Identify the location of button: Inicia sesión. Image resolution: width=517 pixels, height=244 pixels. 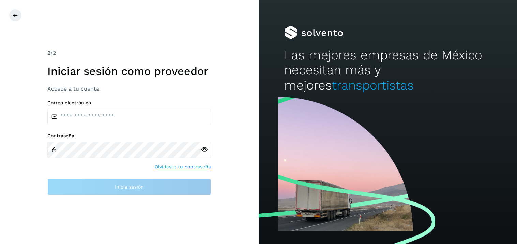
(129, 187).